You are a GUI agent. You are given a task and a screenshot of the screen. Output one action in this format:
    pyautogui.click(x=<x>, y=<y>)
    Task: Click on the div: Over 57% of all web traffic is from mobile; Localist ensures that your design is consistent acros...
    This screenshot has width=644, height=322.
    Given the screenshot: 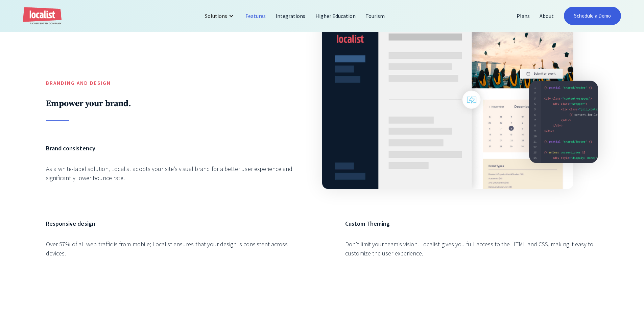 What is the action you would take?
    pyautogui.click(x=173, y=249)
    